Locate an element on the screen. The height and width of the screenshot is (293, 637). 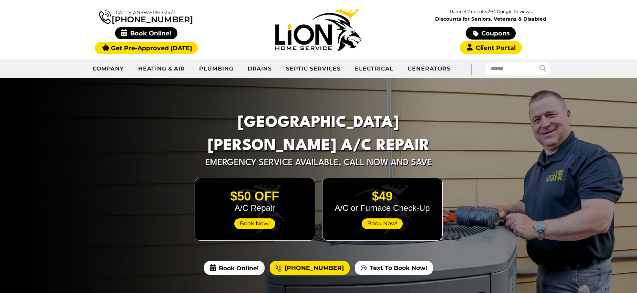
a: Septic Services is located at coordinates (313, 69).